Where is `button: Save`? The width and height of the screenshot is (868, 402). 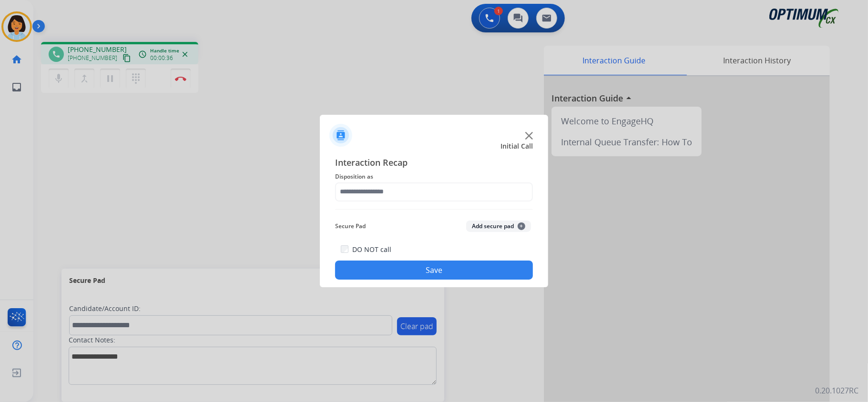
button: Save is located at coordinates (434, 270).